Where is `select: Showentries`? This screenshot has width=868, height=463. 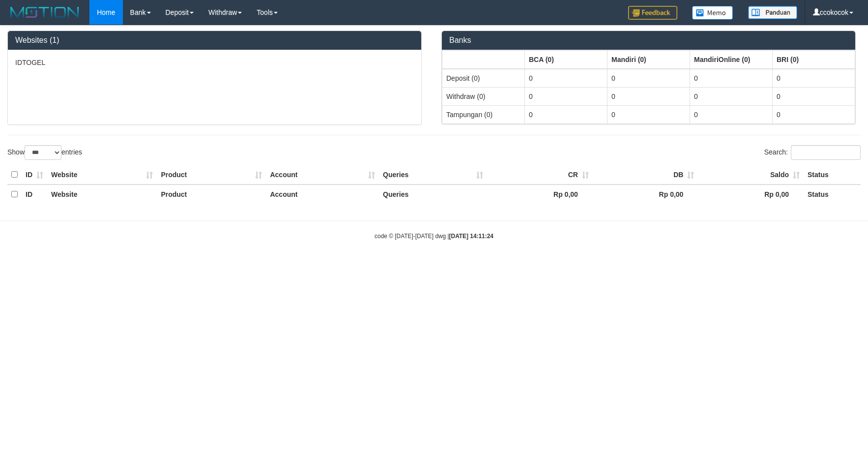
select: Showentries is located at coordinates (43, 153).